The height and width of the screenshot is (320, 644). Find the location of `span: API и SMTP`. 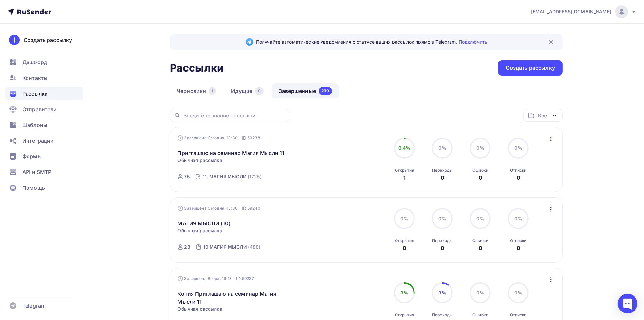

span: API и SMTP is located at coordinates (37, 172).